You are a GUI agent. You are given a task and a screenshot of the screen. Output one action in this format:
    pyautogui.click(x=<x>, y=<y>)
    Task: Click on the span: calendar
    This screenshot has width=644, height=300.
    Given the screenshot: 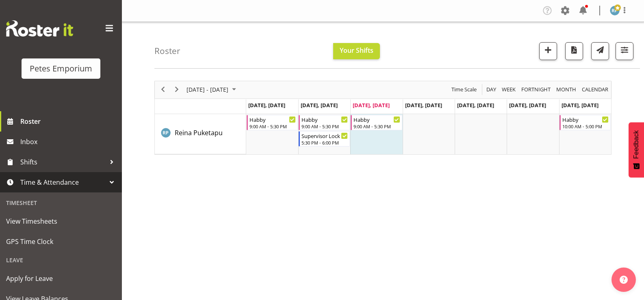 What is the action you would take?
    pyautogui.click(x=595, y=89)
    